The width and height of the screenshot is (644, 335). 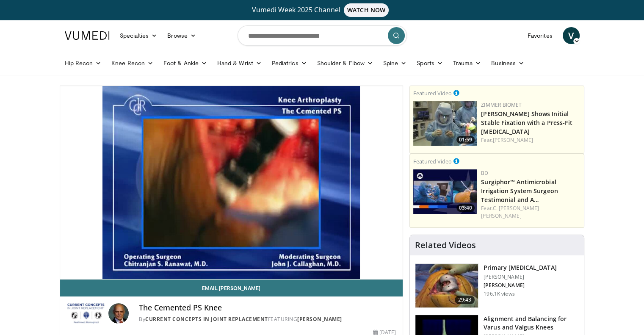 What do you see at coordinates (445, 192) in the screenshot?
I see `img: 70422da6-974a-44ac-bf9d-78c82a89d891.150x105_q85_crop-smart_upscale.jpg` at bounding box center [445, 192].